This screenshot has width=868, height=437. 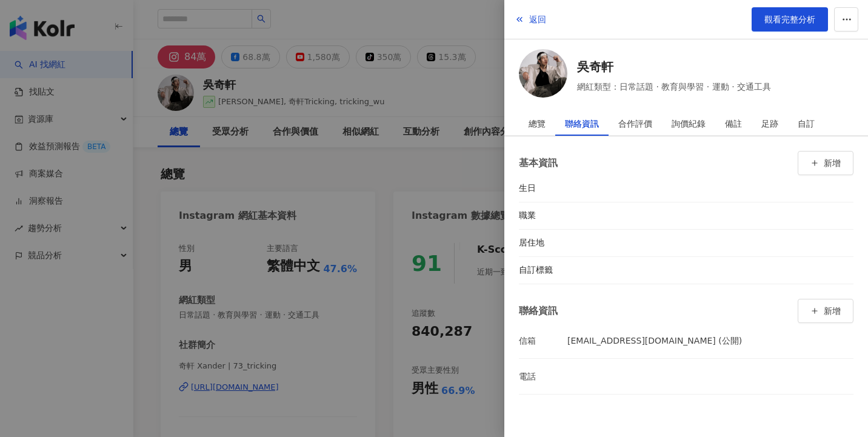 I want to click on div: 合作評價, so click(x=635, y=123).